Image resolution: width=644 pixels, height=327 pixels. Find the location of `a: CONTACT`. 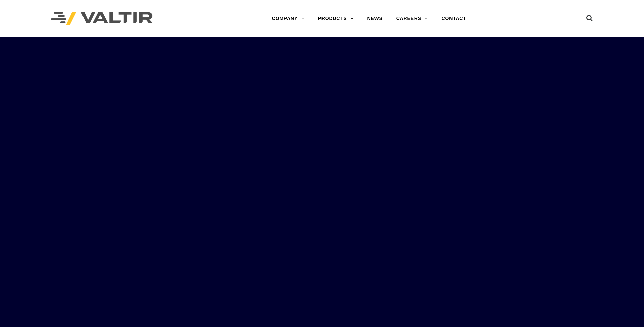

a: CONTACT is located at coordinates (454, 19).